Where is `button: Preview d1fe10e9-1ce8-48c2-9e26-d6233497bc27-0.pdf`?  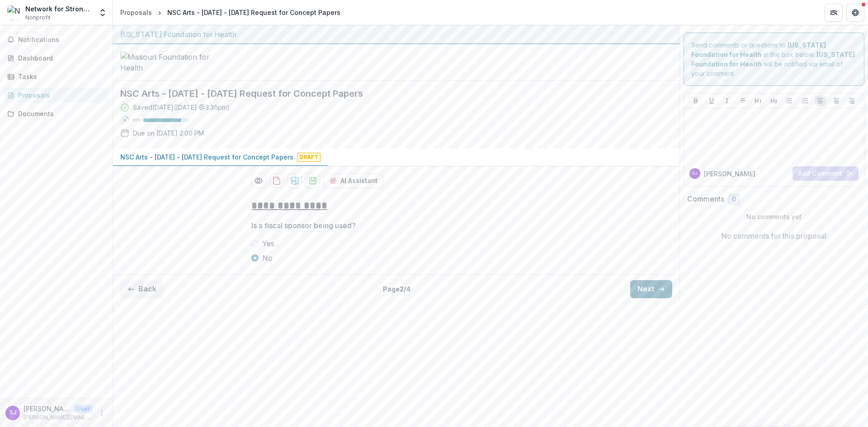 button: Preview d1fe10e9-1ce8-48c2-9e26-d6233497bc27-0.pdf is located at coordinates (258, 181).